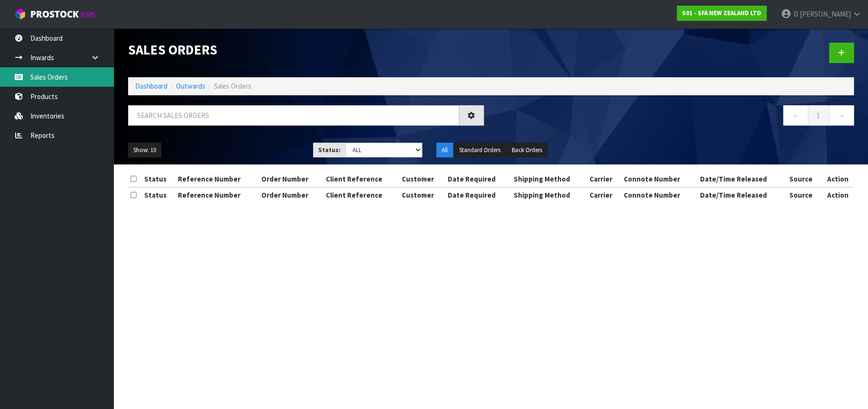 The width and height of the screenshot is (868, 409). Describe the element at coordinates (329, 150) in the screenshot. I see `strong: Status:` at that location.